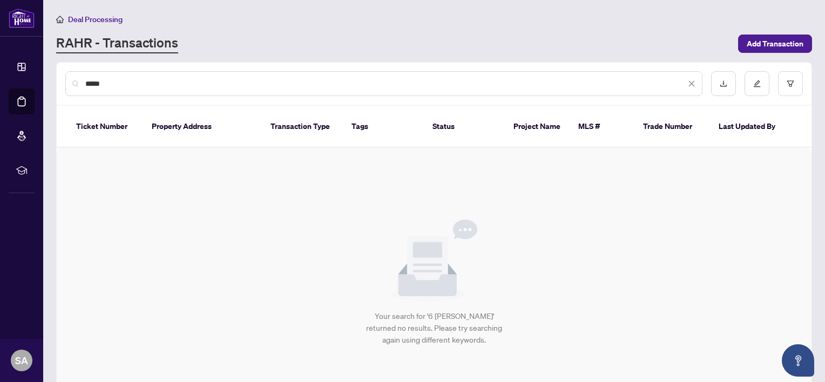 The height and width of the screenshot is (382, 825). I want to click on button: Open asap, so click(798, 361).